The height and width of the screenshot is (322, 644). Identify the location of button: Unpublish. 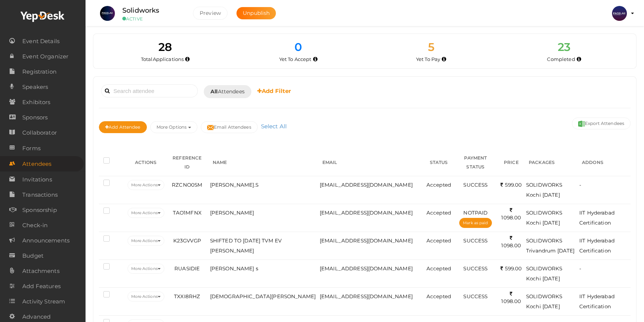
(256, 13).